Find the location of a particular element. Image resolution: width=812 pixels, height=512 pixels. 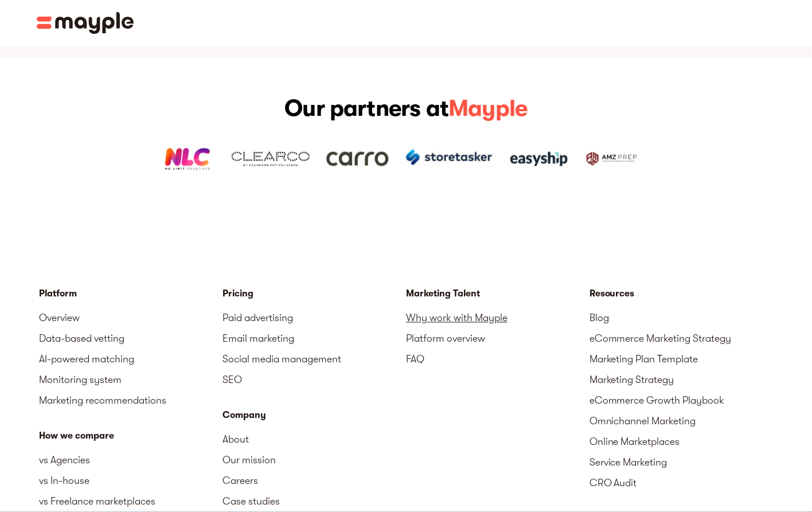

div: Company is located at coordinates (315, 416).